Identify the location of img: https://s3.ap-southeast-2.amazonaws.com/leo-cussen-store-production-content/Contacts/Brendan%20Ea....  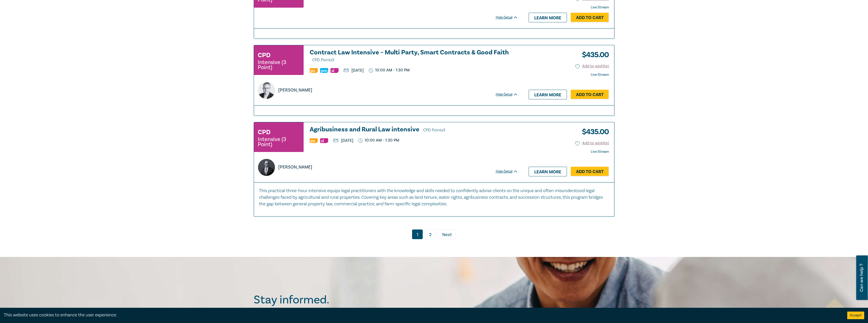
(267, 90).